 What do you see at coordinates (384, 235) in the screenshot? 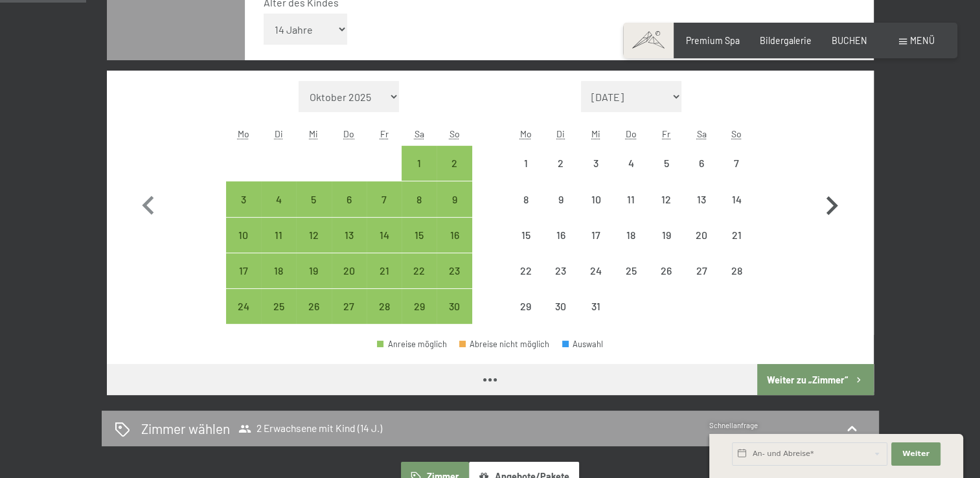
I see `div: Fri Nov 14 2025` at bounding box center [384, 235].